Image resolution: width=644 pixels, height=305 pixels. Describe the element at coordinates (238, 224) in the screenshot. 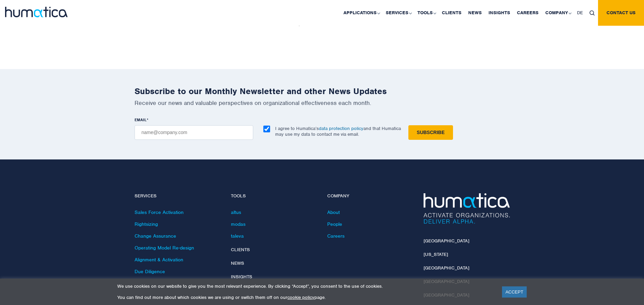

I see `a: modas` at that location.